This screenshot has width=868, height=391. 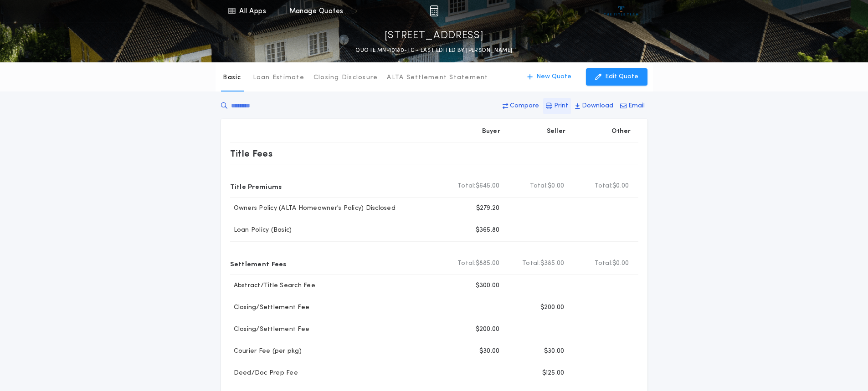 I want to click on button: Edit Quote, so click(x=617, y=77).